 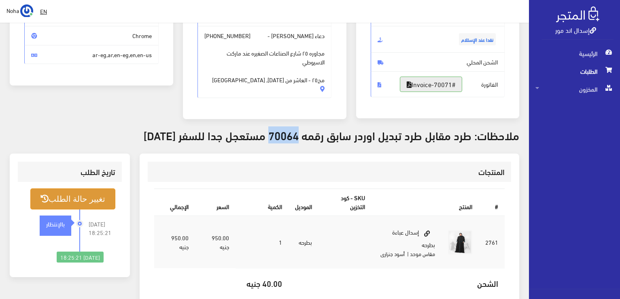 What do you see at coordinates (304, 202) in the screenshot?
I see `th: الموديل` at bounding box center [304, 202].